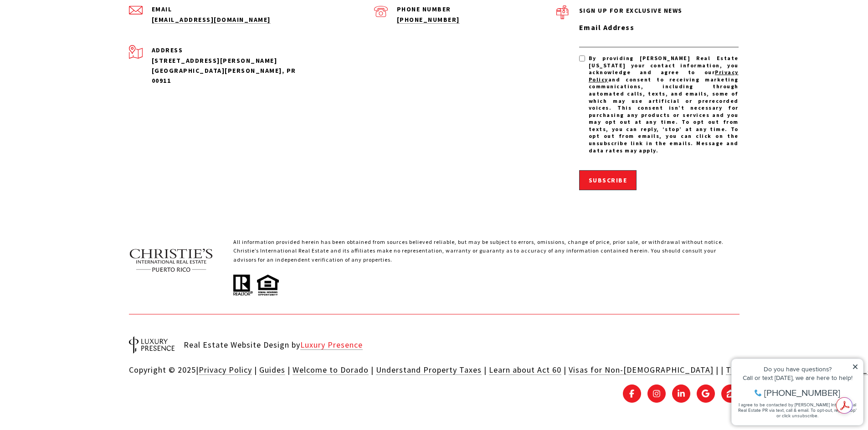 The width and height of the screenshot is (868, 430). I want to click on p: Address, so click(232, 50).